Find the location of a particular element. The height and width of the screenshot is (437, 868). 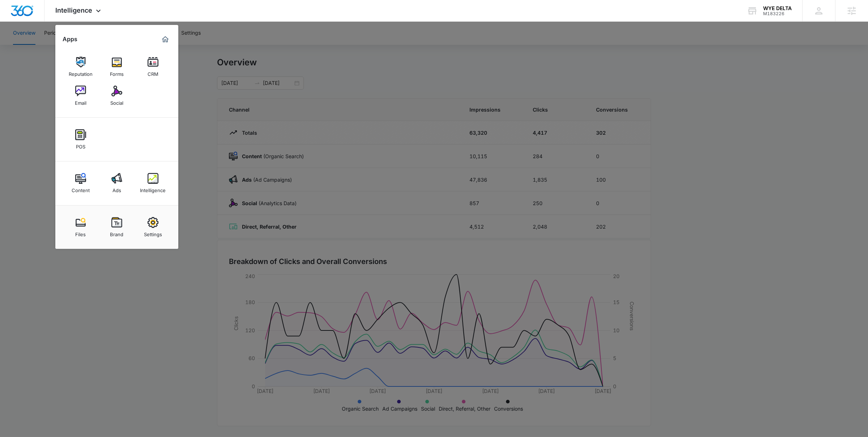

div: CRM is located at coordinates (153, 72).